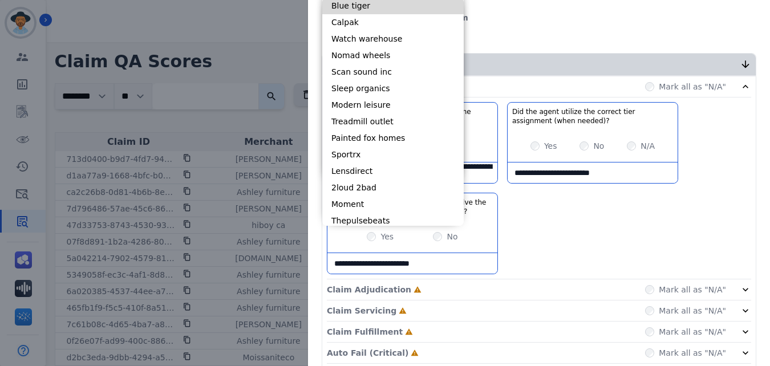  Describe the element at coordinates (393, 39) in the screenshot. I see `li: Watch warehouse` at that location.